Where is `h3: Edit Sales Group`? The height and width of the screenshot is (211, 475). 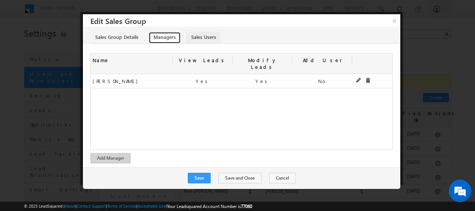
h3: Edit Sales Group is located at coordinates (246, 21).